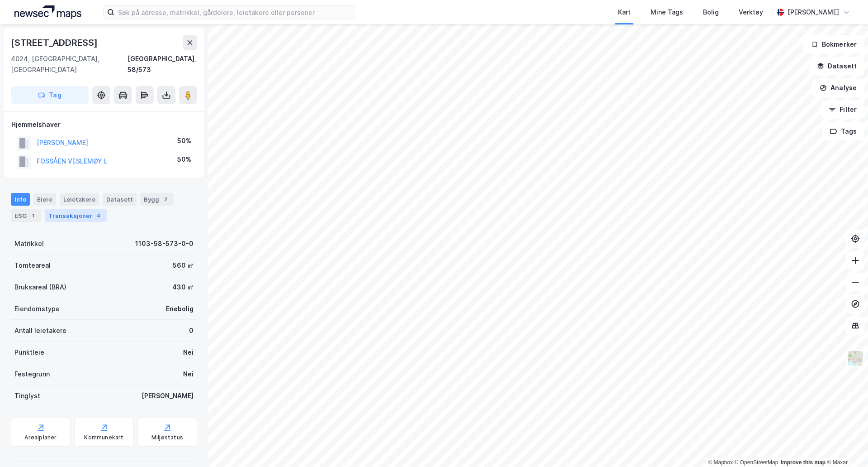 The width and height of the screenshot is (868, 467). What do you see at coordinates (844, 131) in the screenshot?
I see `button: Tags` at bounding box center [844, 131].